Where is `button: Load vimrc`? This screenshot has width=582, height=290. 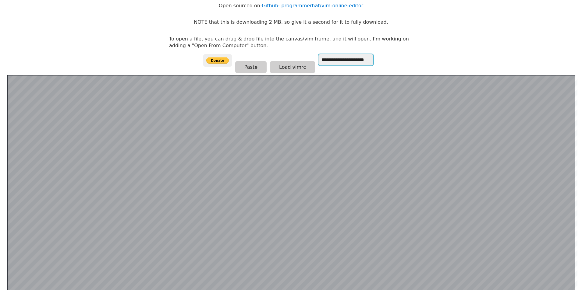
button: Load vimrc is located at coordinates (292, 67).